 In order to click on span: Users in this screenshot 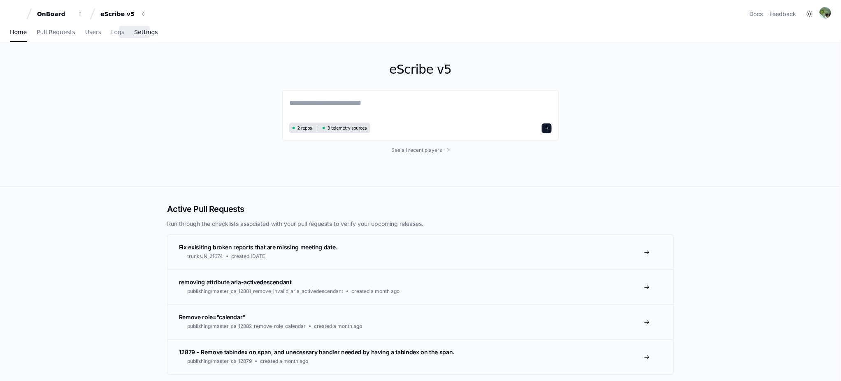, I will do `click(93, 32)`.